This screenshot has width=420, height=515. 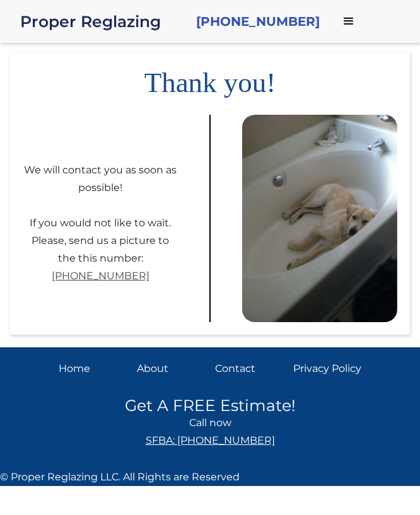 What do you see at coordinates (327, 369) in the screenshot?
I see `div: Privacy Policy` at bounding box center [327, 369].